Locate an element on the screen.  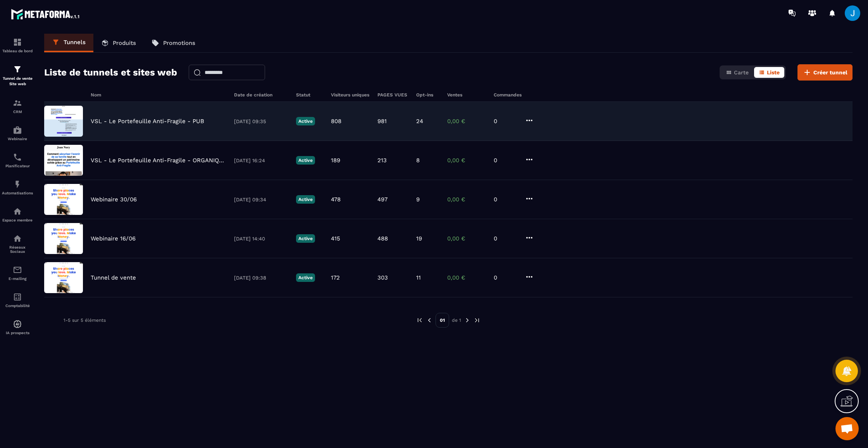
p: Tunnel de vente is located at coordinates (113, 278).